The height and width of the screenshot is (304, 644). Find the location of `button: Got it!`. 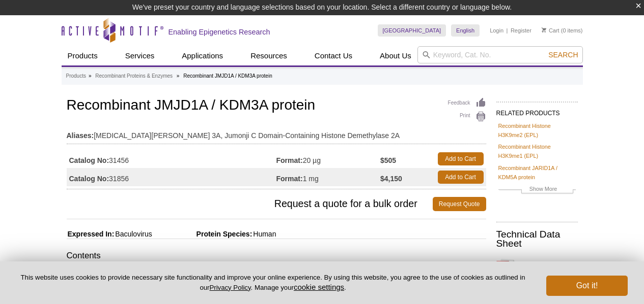

button: Got it! is located at coordinates (587, 286).